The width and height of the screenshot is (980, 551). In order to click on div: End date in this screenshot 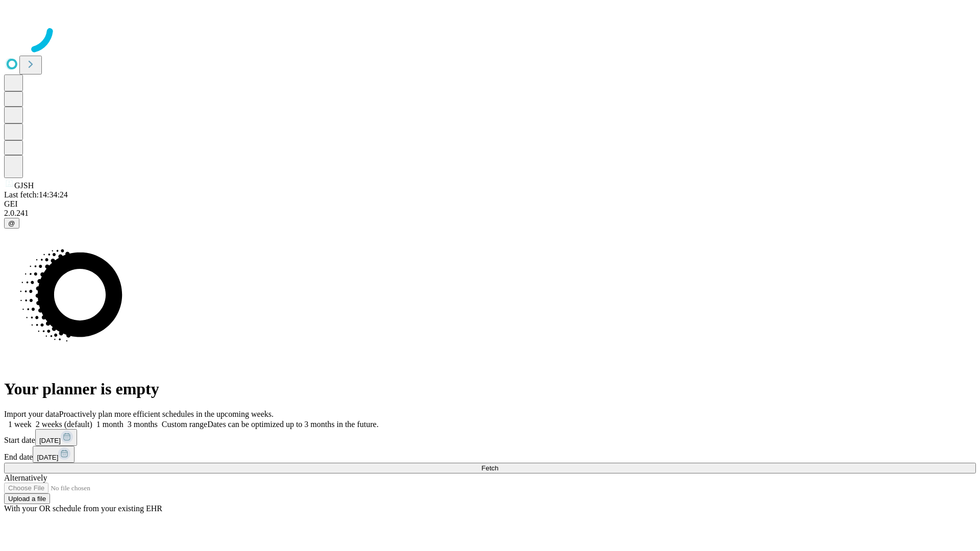, I will do `click(490, 454)`.